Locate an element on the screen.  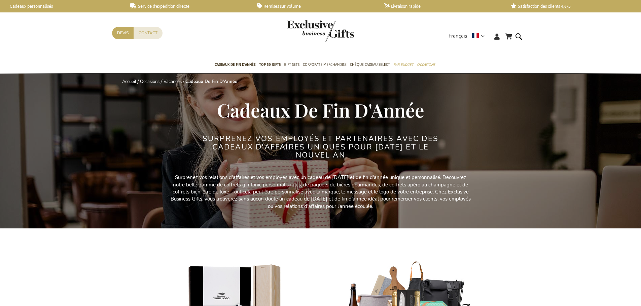
a: Satisfaction des clients 4,6/5 is located at coordinates (568, 6).